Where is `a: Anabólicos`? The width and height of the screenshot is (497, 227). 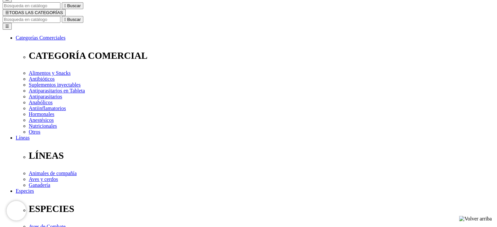
a: Anabólicos is located at coordinates (41, 102).